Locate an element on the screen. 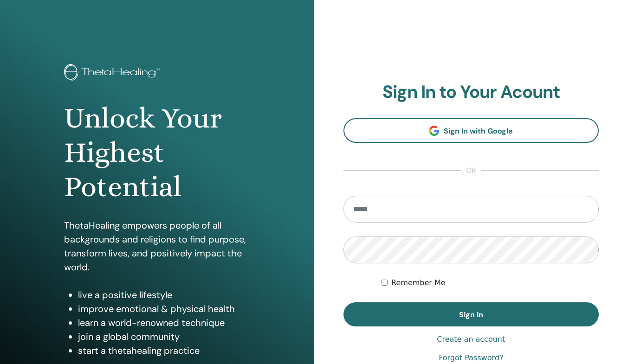 Image resolution: width=628 pixels, height=364 pixels. div: Keep me authenticated indefinitely or until I manually logout is located at coordinates (490, 283).